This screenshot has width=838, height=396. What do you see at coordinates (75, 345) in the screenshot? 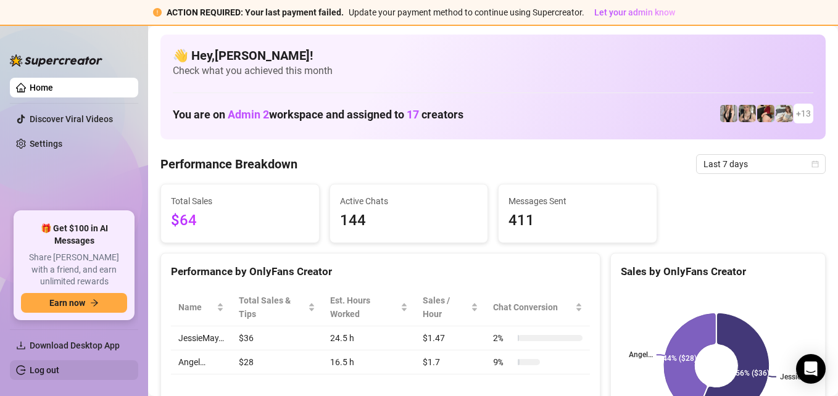
I see `span: Download Desktop App` at bounding box center [75, 345].